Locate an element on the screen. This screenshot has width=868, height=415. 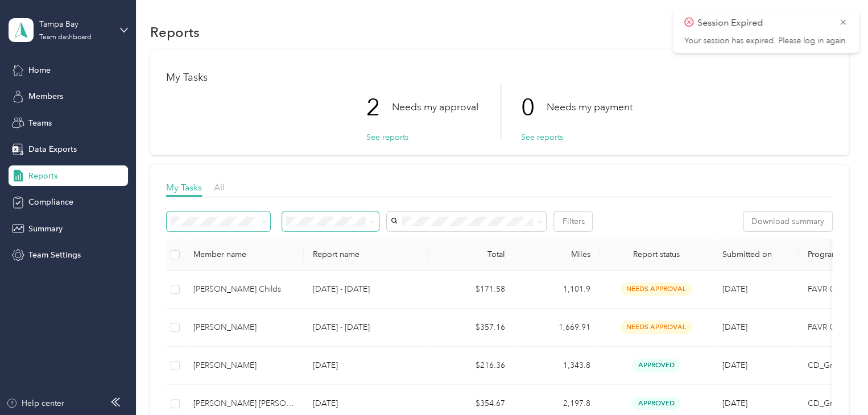
p: Session Expired is located at coordinates (764, 23).